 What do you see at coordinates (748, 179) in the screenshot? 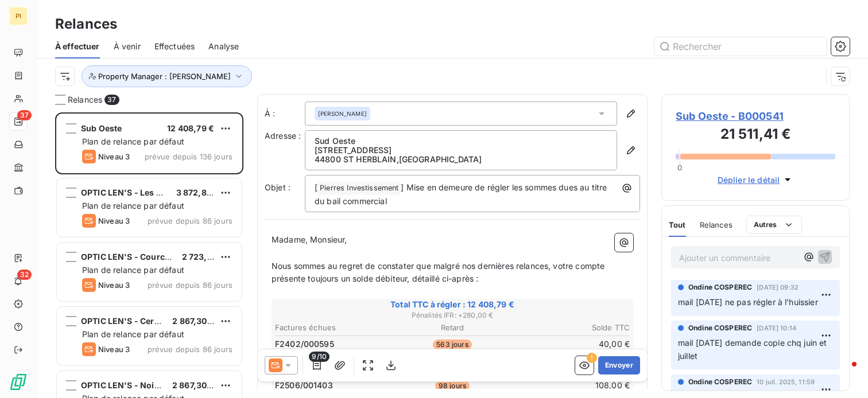
I see `span: Déplier le détail` at bounding box center [748, 179].